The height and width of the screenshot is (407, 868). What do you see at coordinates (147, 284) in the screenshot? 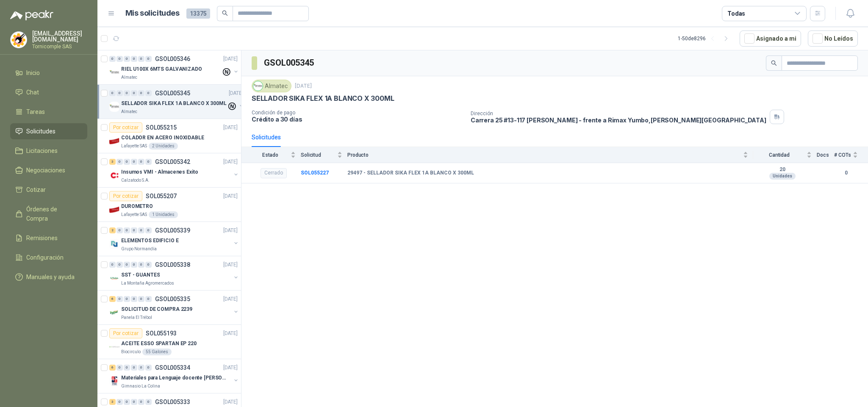
I see `p: La Montaña Agromercados` at bounding box center [147, 284].